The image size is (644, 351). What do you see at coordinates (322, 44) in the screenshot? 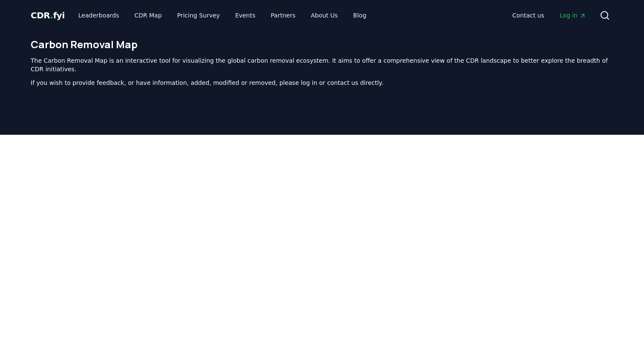
I see `h1: Carbon Removal Map` at bounding box center [322, 44].